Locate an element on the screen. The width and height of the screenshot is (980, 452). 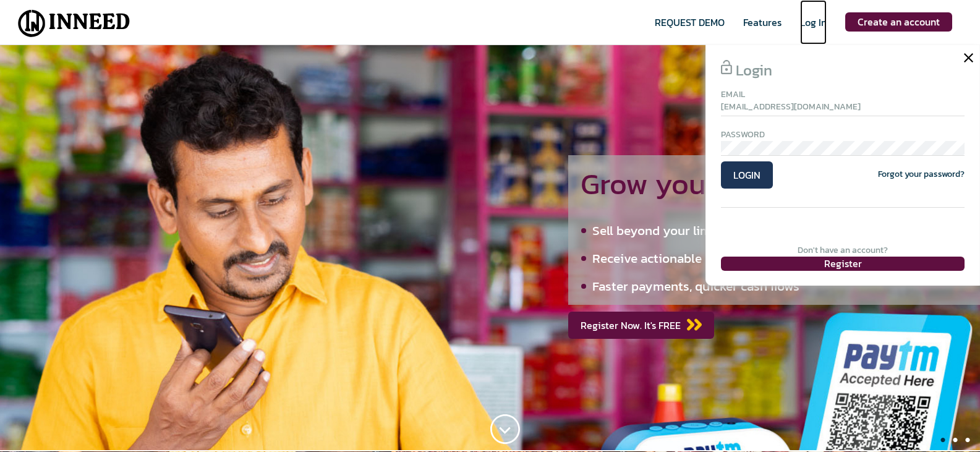
div: Password is located at coordinates (842, 135).